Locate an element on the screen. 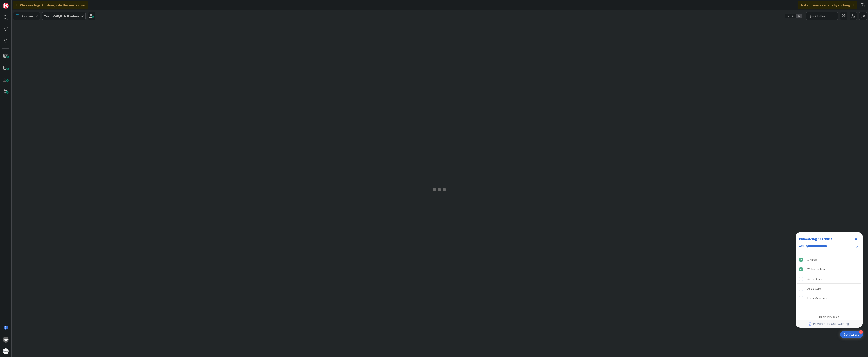  div: Add and manage tabs by clicking is located at coordinates (827, 5).